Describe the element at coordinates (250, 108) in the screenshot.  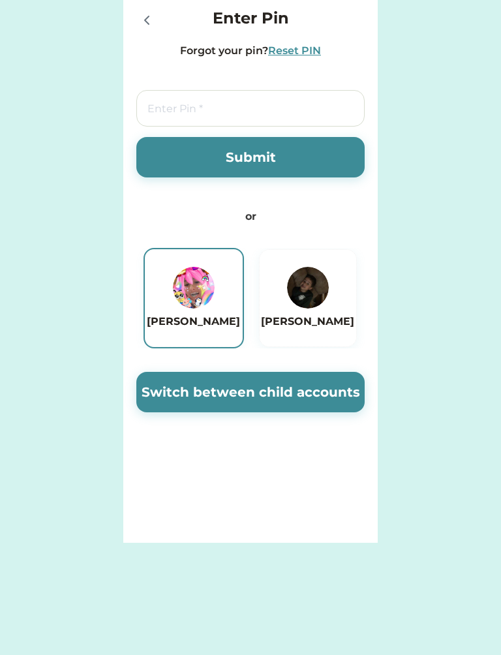
I see `input: Enter Pin *` at that location.